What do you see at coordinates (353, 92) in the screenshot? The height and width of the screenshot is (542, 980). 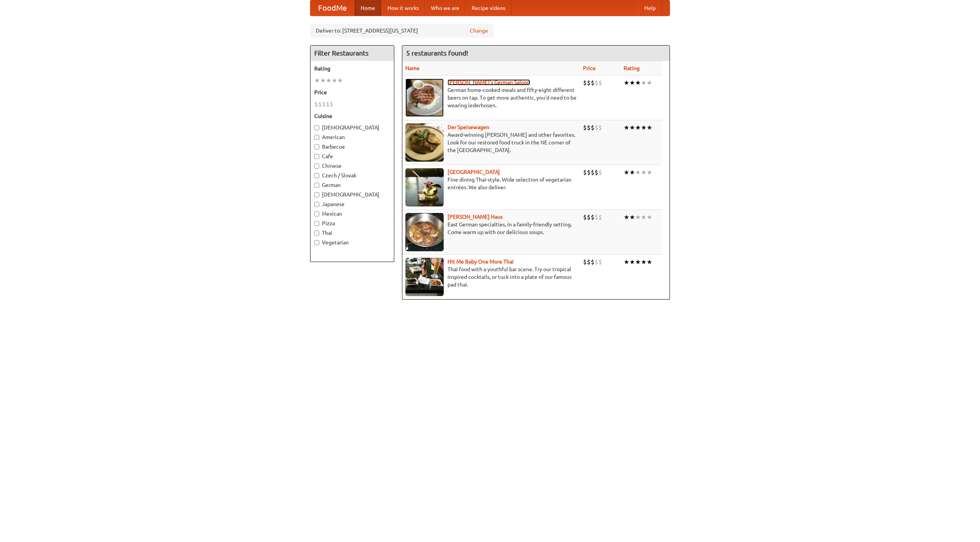 I see `h5: Price` at bounding box center [353, 92].